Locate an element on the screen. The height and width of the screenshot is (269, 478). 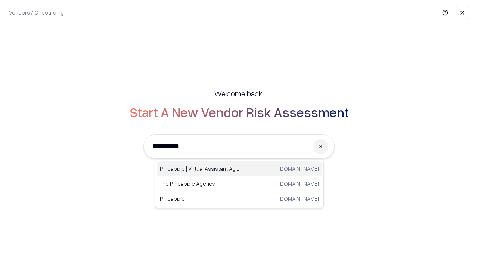
p: Pineapple | Virtual Assistant Agency is located at coordinates (199, 168).